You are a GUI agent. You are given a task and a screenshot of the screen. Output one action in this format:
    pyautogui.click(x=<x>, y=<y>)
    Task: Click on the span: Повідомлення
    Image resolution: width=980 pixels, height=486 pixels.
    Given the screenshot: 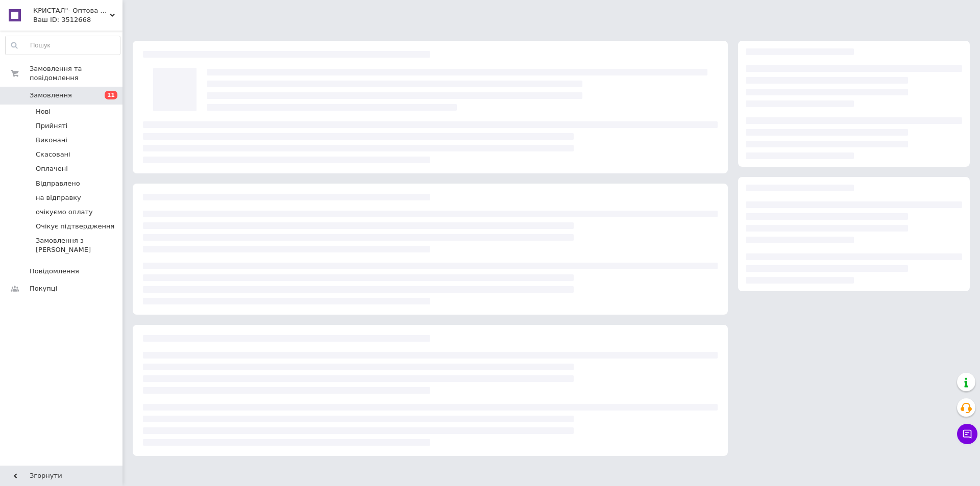 What is the action you would take?
    pyautogui.click(x=54, y=272)
    